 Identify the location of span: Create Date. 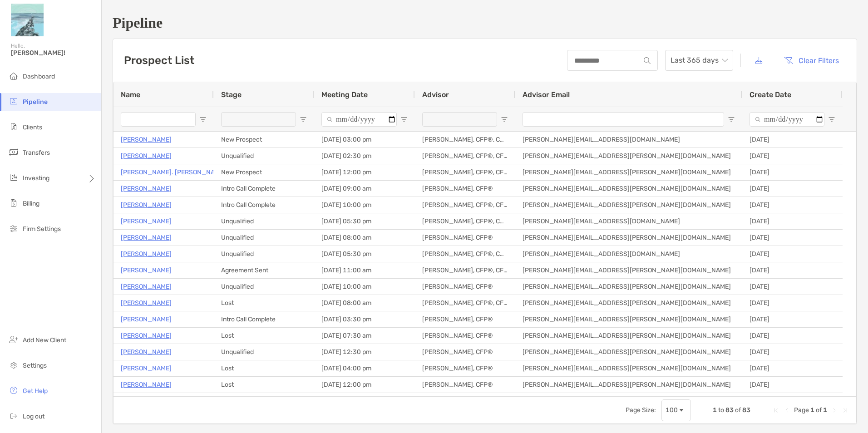
(771, 95).